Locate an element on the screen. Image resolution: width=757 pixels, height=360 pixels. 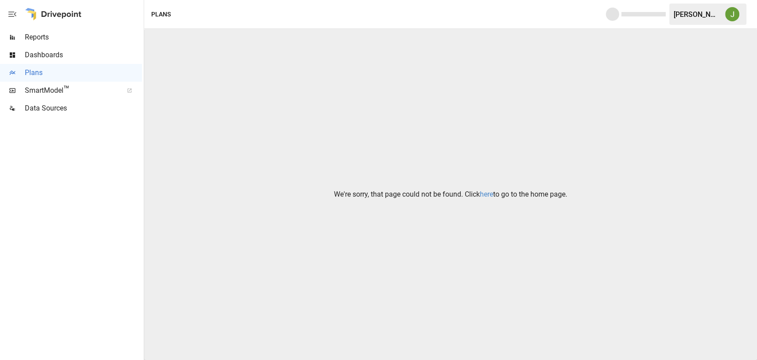
span: Reports is located at coordinates (83, 37).